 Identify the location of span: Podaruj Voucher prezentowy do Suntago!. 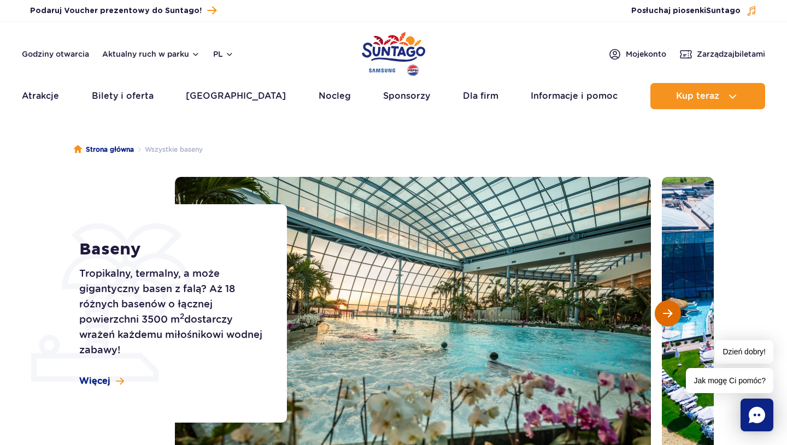
(116, 11).